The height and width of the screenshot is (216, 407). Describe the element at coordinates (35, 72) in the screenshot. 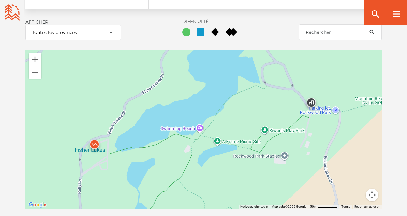

I see `button: Zoom out` at that location.